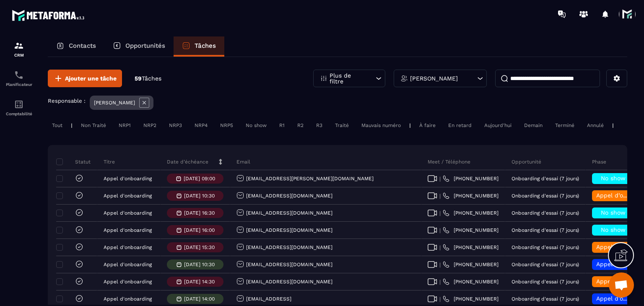 This screenshot has height=306, width=644. What do you see at coordinates (460, 125) in the screenshot?
I see `div: En retard` at bounding box center [460, 125].